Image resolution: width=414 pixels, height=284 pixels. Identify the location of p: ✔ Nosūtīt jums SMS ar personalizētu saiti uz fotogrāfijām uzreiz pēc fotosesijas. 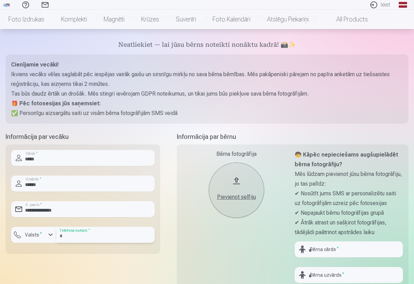
(349, 199).